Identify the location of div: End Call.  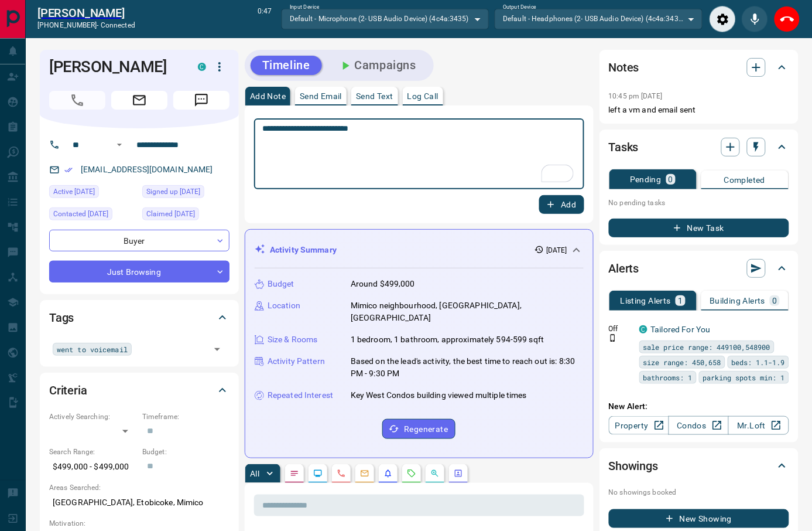
(786, 19).